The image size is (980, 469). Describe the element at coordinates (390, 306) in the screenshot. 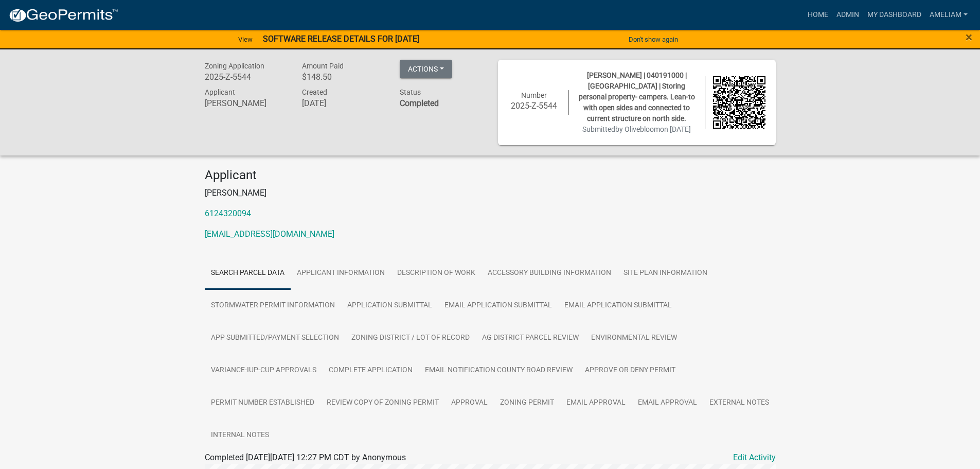

I see `a: APPLICATION SUBMITTAL` at that location.